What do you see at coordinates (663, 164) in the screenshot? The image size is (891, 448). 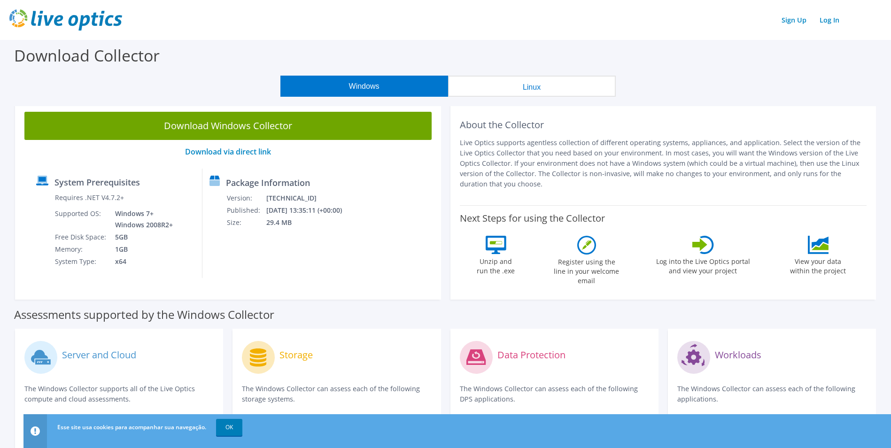 I see `p: Live Optics supports agentless collection of different operating systems, appliances, and applica...` at bounding box center [663, 164].